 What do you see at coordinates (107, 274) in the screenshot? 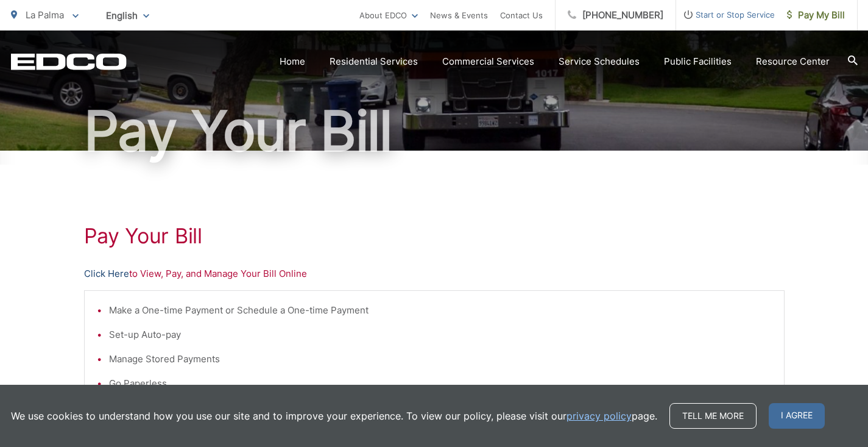
I see `a: Click Here` at bounding box center [107, 274].